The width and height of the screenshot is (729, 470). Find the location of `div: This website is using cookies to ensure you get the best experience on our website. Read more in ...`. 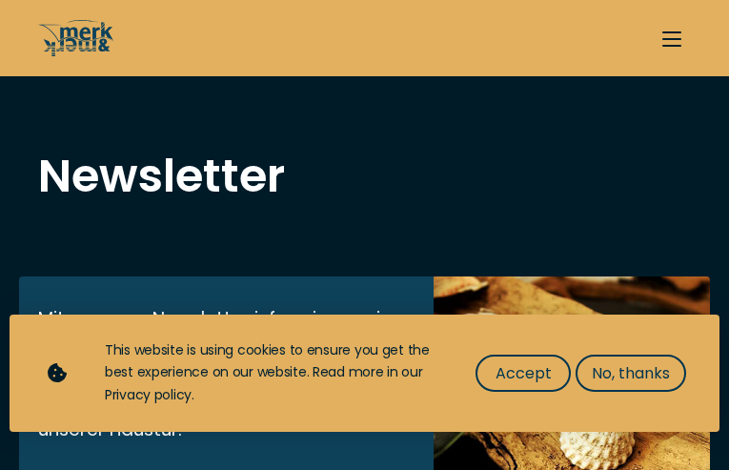

div: This website is using cookies to ensure you get the best experience on our website. Read more in ... is located at coordinates (271, 373).